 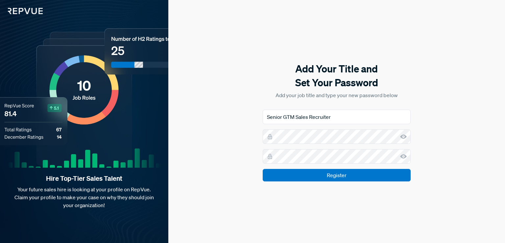 What do you see at coordinates (84, 178) in the screenshot?
I see `strong: Hire Top-Tier Sales Talent` at bounding box center [84, 178].